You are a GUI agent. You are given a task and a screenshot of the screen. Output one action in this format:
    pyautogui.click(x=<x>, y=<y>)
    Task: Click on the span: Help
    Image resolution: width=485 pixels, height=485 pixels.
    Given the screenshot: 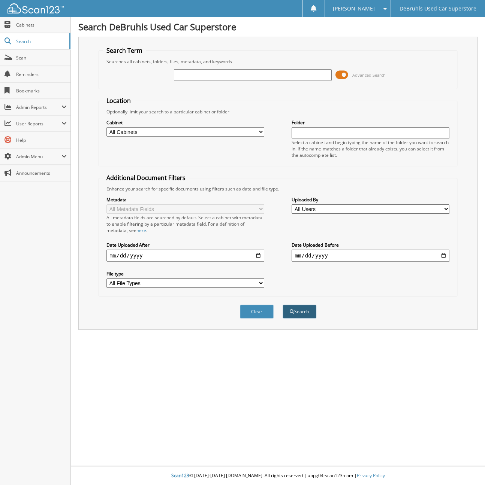 What is the action you would take?
    pyautogui.click(x=41, y=140)
    